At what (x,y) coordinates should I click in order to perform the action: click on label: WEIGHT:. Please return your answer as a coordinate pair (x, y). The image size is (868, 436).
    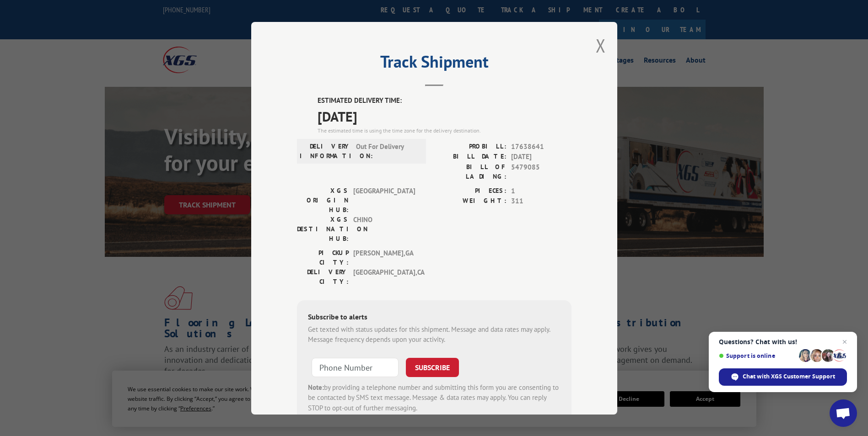
    Looking at the image, I should click on (471, 201).